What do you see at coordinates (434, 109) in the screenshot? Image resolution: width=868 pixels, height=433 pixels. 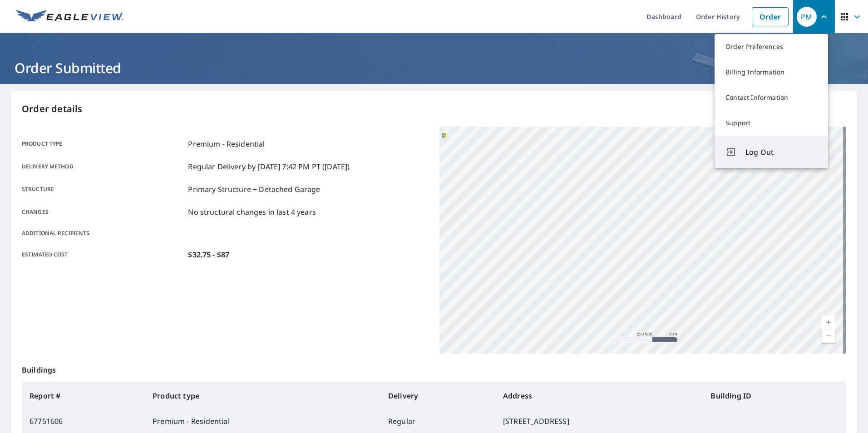 I see `p: Order details` at bounding box center [434, 109].